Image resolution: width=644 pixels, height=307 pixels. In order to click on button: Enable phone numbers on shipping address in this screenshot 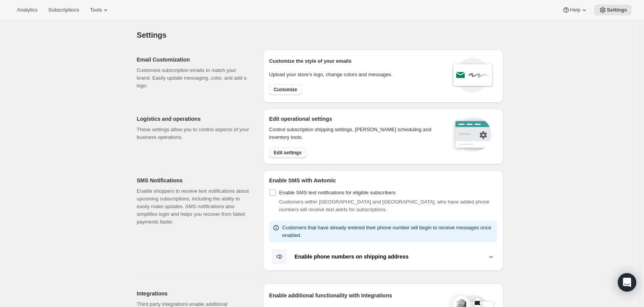, I will do `click(383, 257)`.